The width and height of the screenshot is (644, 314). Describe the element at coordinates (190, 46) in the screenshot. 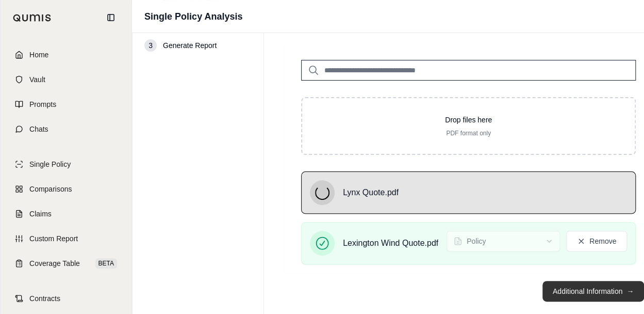

I see `span: Generate Report` at that location.